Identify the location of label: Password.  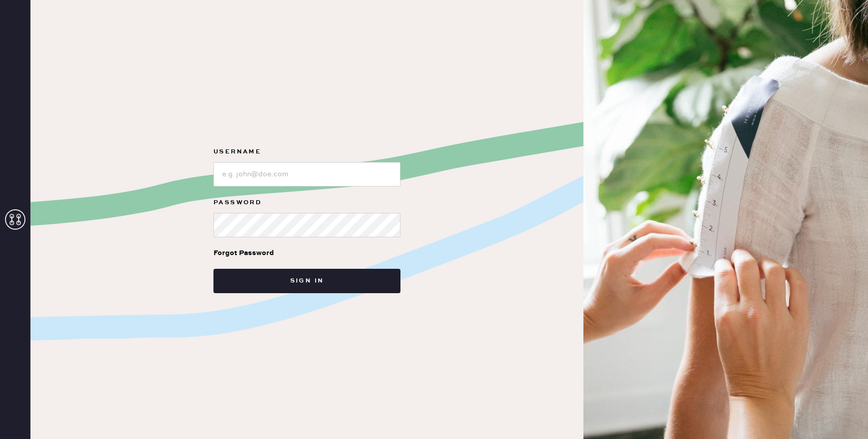
(307, 203).